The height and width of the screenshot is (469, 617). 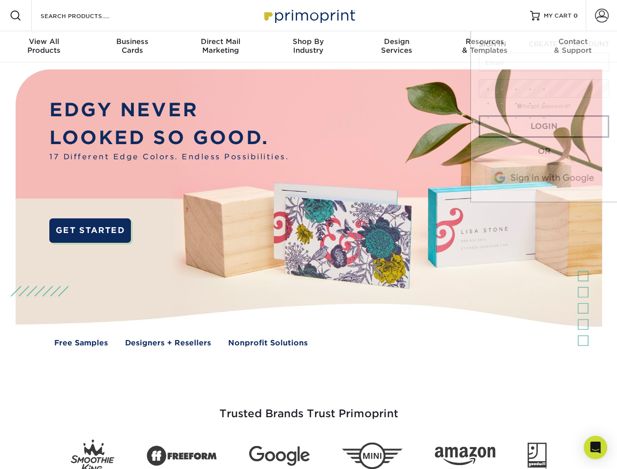 I want to click on p: LOOKED SO GOOD., so click(x=169, y=138).